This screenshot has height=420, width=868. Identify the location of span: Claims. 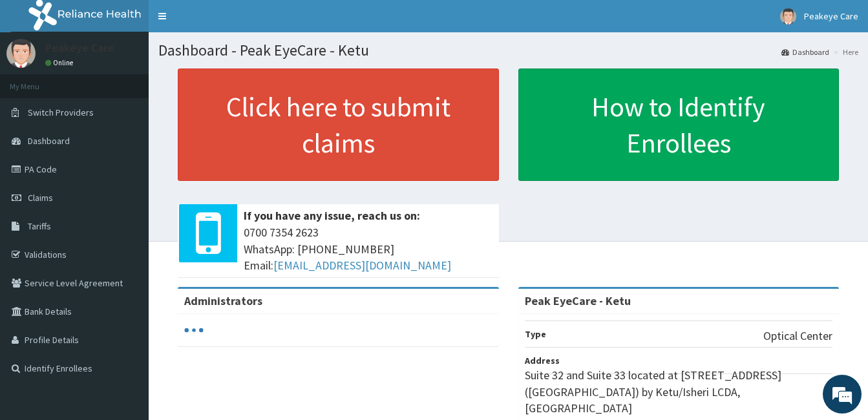
(40, 198).